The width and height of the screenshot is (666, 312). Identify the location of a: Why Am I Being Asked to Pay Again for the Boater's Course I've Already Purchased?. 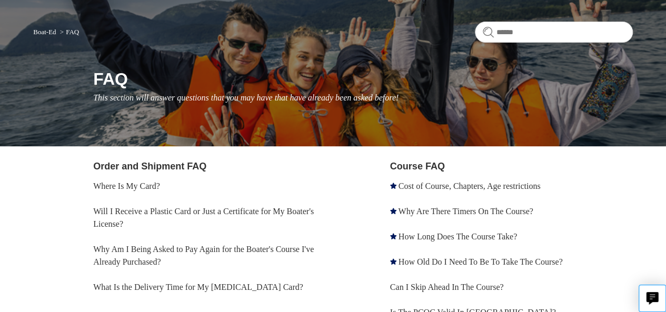
(203, 255).